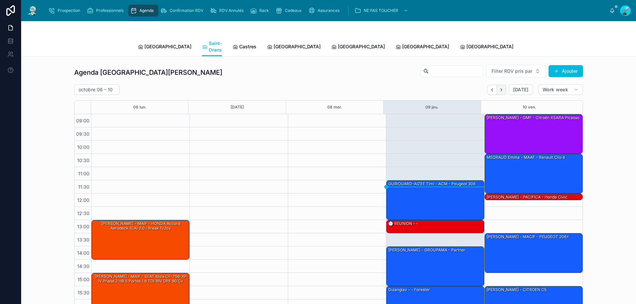 Image resolution: width=636 pixels, height=304 pixels. What do you see at coordinates (529, 107) in the screenshot?
I see `button: 10 ven.` at bounding box center [529, 107].